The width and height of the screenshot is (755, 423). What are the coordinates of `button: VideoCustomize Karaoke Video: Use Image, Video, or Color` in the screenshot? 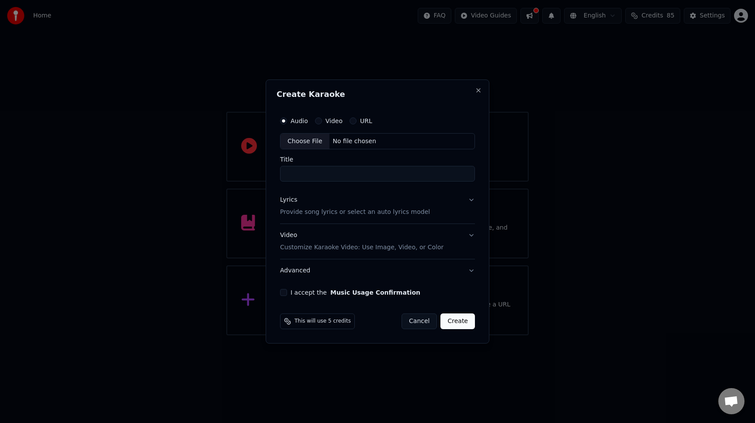 It's located at (377, 242).